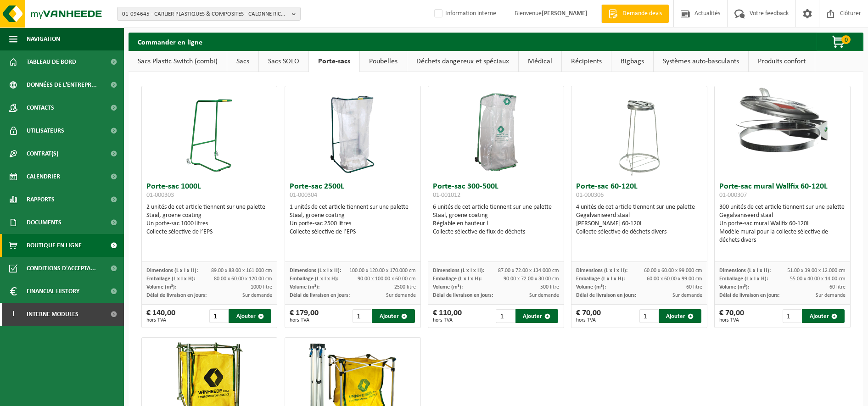 The width and height of the screenshot is (868, 406). I want to click on h3: Porte-sac 1000L, so click(209, 192).